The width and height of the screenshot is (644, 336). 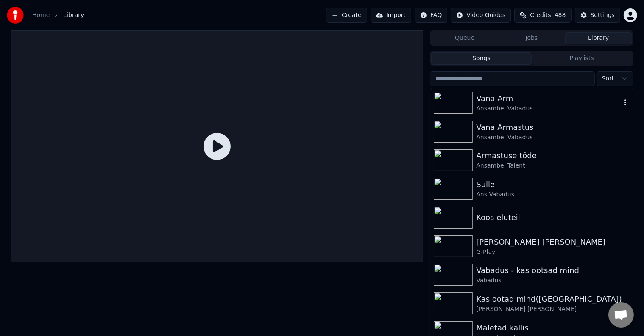 What do you see at coordinates (40, 15) in the screenshot?
I see `a: Home` at bounding box center [40, 15].